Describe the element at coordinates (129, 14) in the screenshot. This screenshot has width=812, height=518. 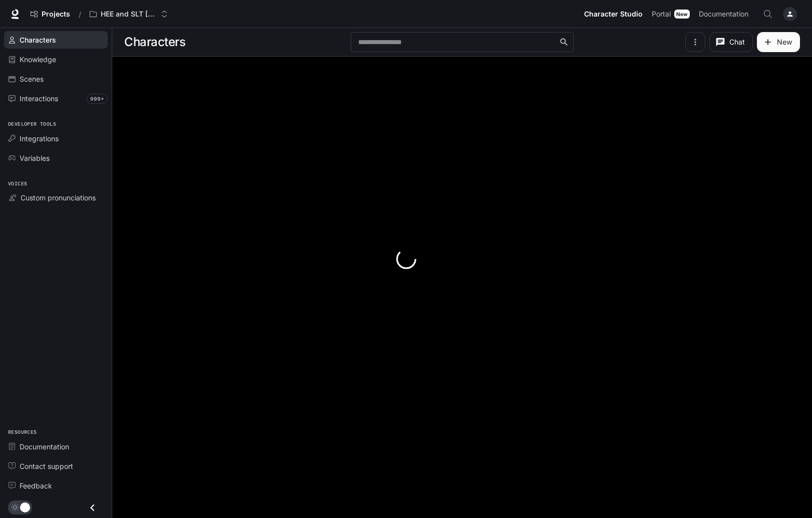
I see `button: Open workspace menu` at that location.